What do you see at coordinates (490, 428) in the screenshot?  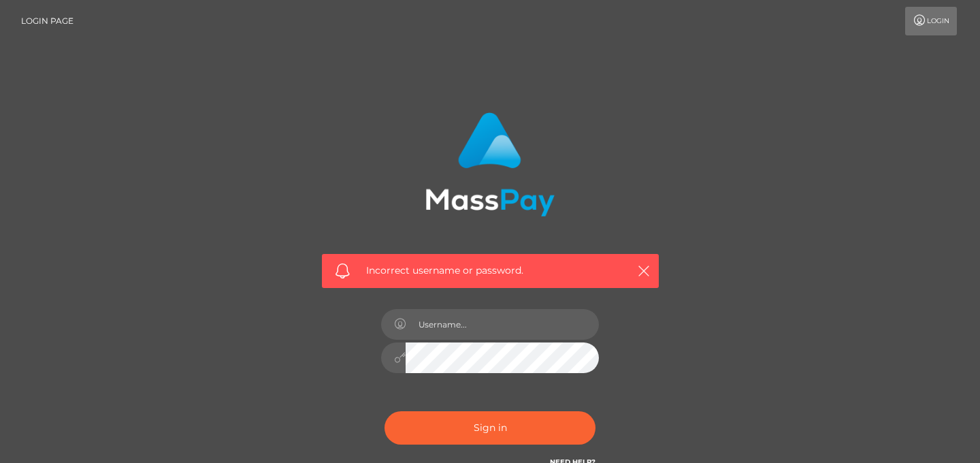 I see `button: Sign in` at bounding box center [490, 428].